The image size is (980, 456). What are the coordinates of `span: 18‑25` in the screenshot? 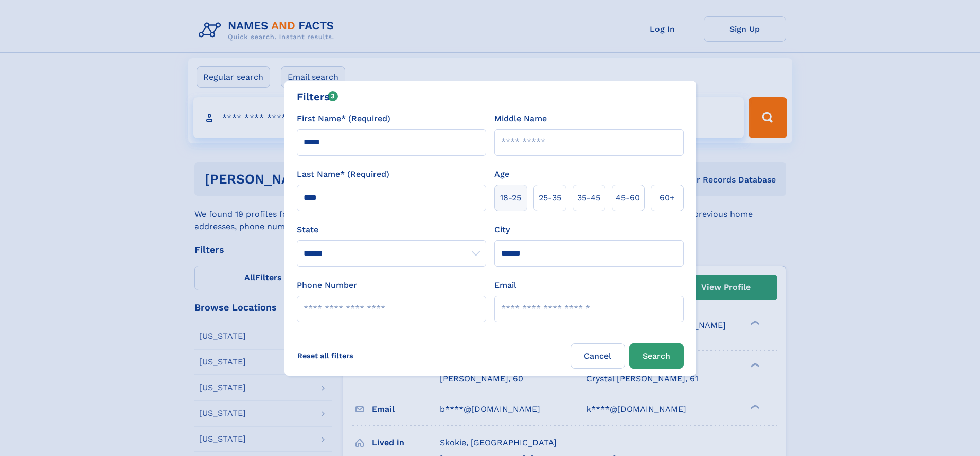 It's located at (510, 198).